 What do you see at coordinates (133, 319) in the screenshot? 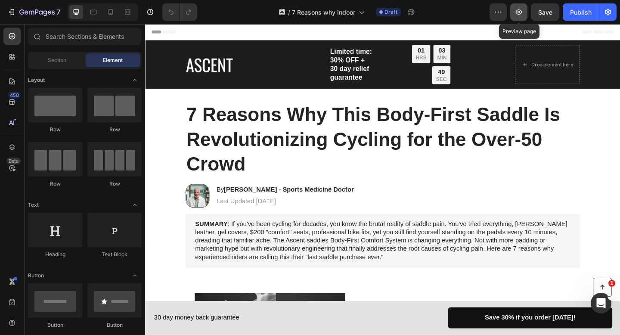
I see `p: 30 day money back guarantee` at bounding box center [133, 319].